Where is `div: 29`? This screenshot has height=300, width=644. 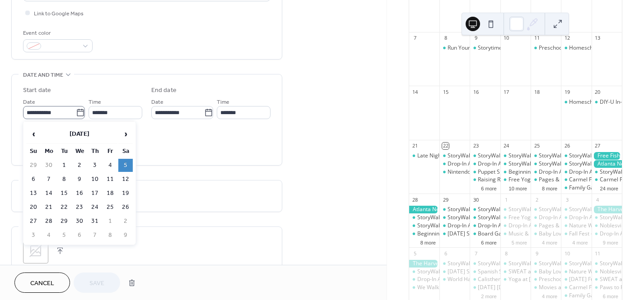
div: 29 is located at coordinates (445, 199).